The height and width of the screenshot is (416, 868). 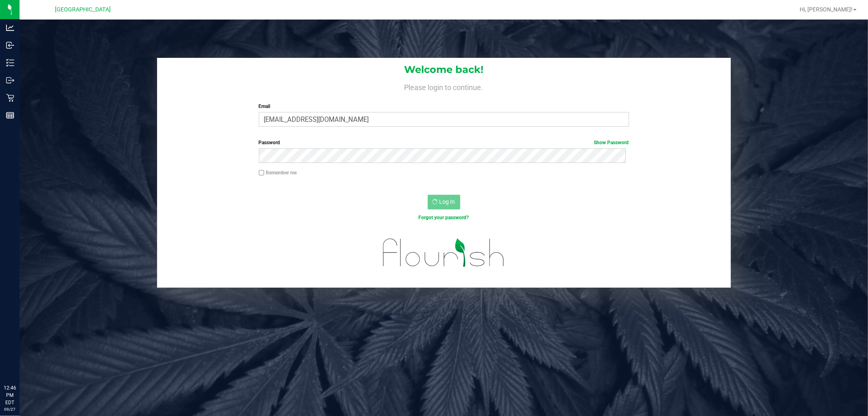 What do you see at coordinates (444, 202) in the screenshot?
I see `button: Log In` at bounding box center [444, 202].